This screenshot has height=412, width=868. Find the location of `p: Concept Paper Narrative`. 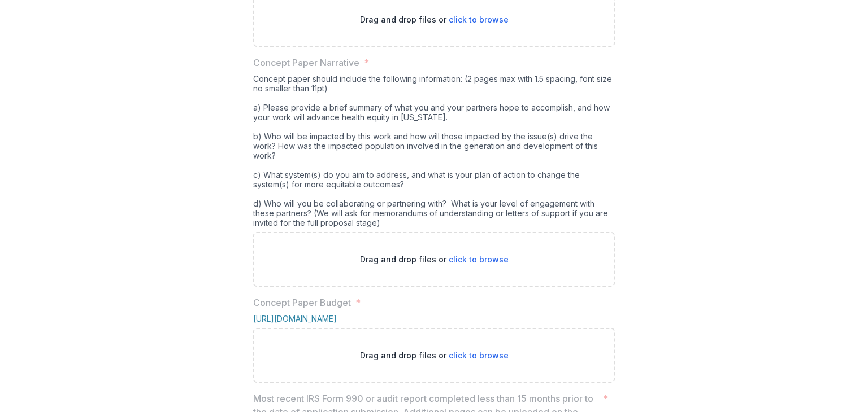

p: Concept Paper Narrative is located at coordinates (306, 62).